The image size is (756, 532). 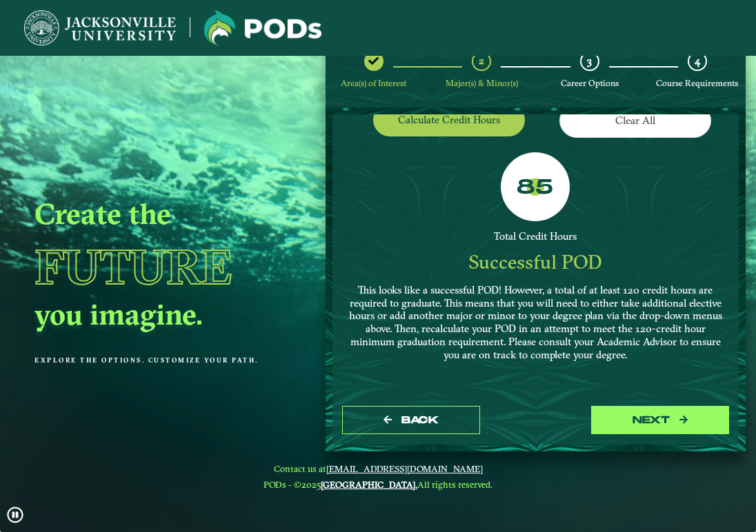 What do you see at coordinates (378, 485) in the screenshot?
I see `span: PODs - ©2025 All rights reserved.` at bounding box center [378, 485].